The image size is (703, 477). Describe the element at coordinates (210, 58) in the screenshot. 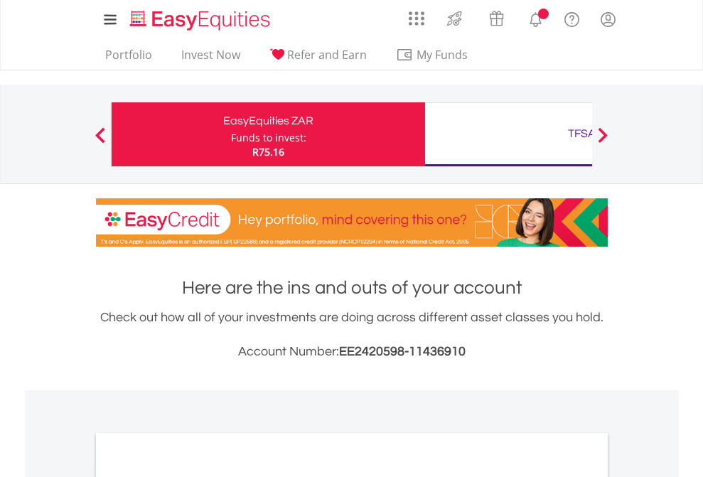

I see `a: Invest Now` at that location.